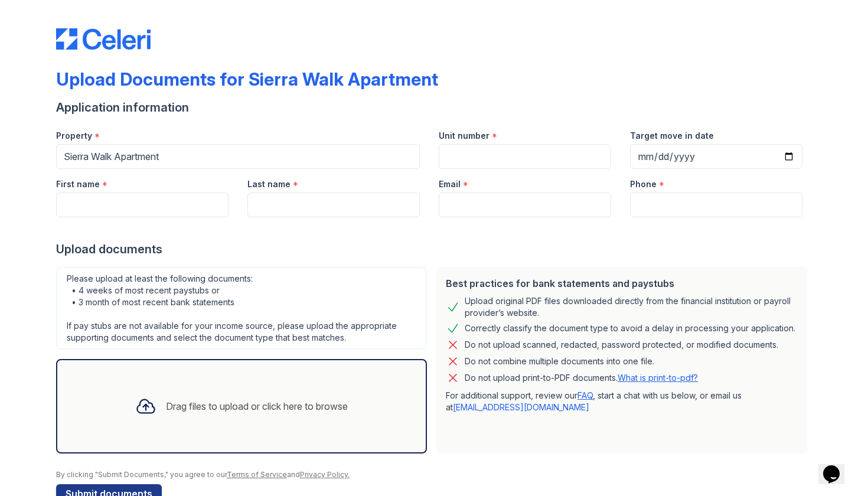 Image resolution: width=868 pixels, height=496 pixels. Describe the element at coordinates (241, 308) in the screenshot. I see `div: Please upload at least the following documents: • 4 weeks of most recent paystubs or • 3 month of...` at that location.